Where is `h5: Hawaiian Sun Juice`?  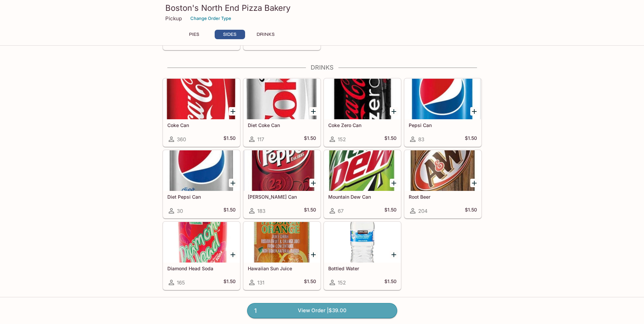
h5: Hawaiian Sun Juice is located at coordinates (282, 268).